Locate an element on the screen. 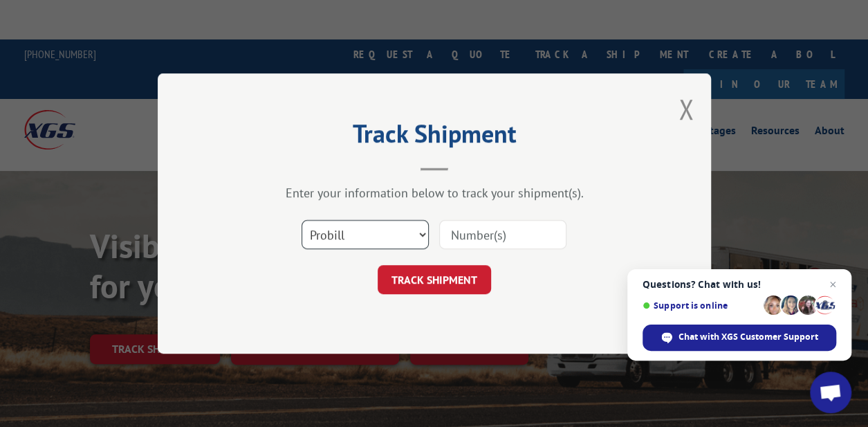  div: Enter your information below to track your shipment(s). is located at coordinates (434, 192).